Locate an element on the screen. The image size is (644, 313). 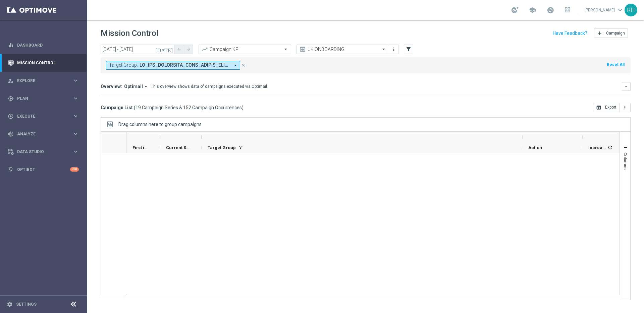
span: school is located at coordinates (532, 10).